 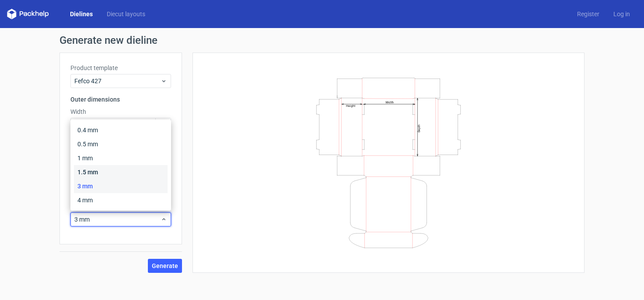 What do you see at coordinates (121, 158) in the screenshot?
I see `div: 1 mm` at bounding box center [121, 158].